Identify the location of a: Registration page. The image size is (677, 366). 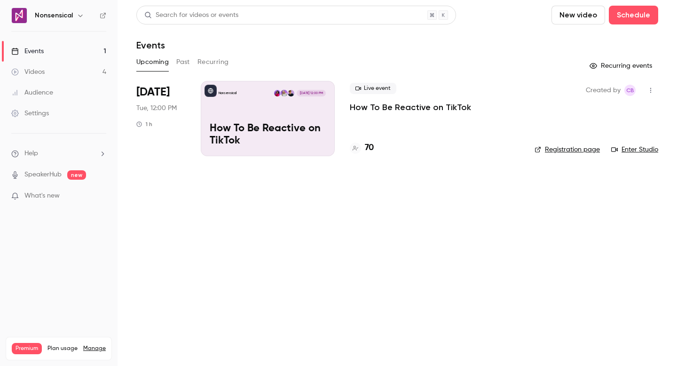
(567, 149).